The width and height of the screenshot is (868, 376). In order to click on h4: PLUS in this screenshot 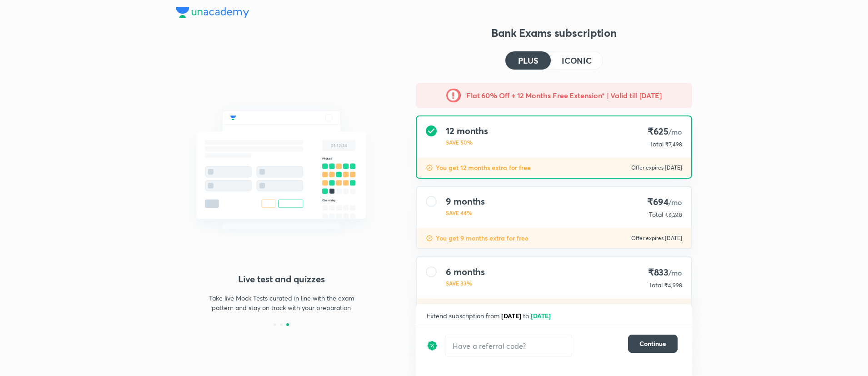, I will do `click(528, 60)`.